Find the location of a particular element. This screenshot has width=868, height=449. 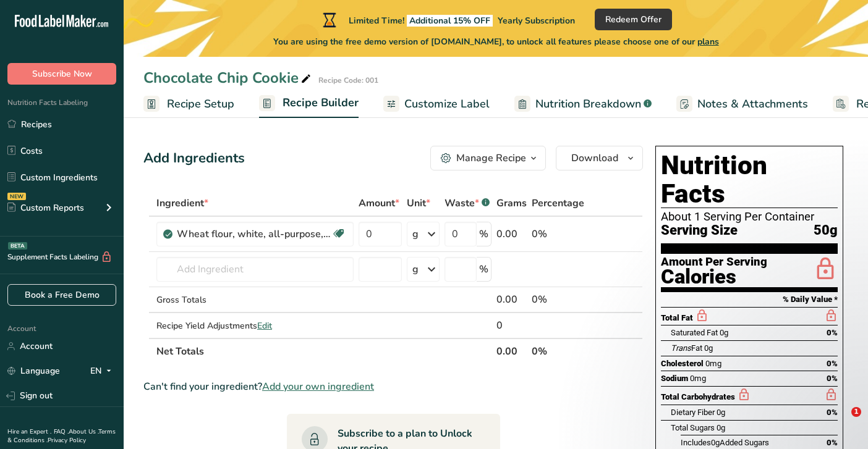

h1: Nutrition Facts is located at coordinates (750, 180).